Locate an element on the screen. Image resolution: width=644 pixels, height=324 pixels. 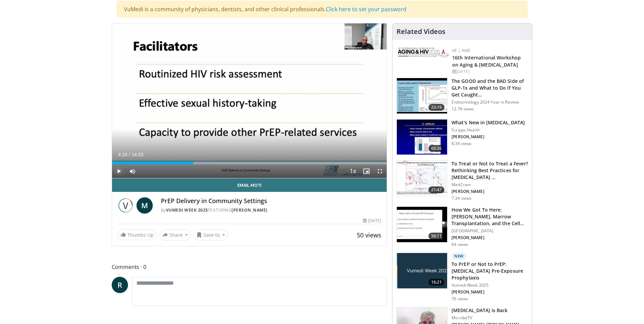
p: 64 views is located at coordinates (460, 245).